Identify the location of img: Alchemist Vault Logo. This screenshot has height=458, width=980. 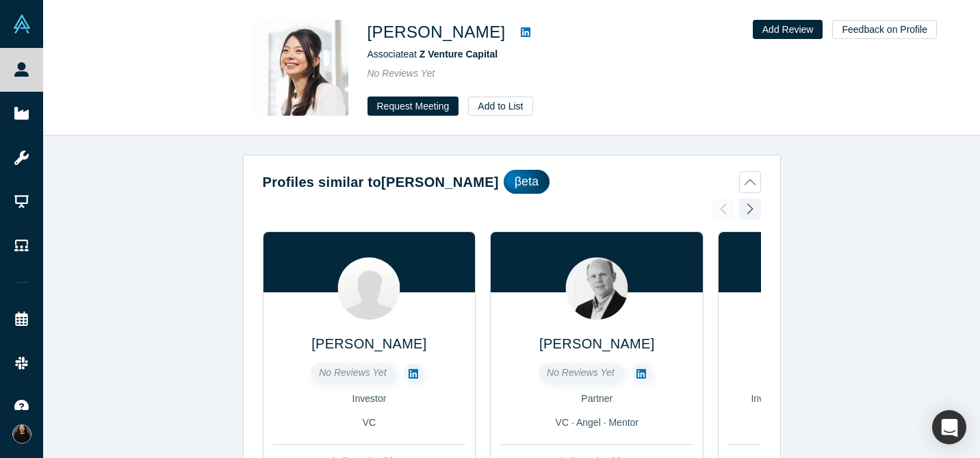
(22, 24).